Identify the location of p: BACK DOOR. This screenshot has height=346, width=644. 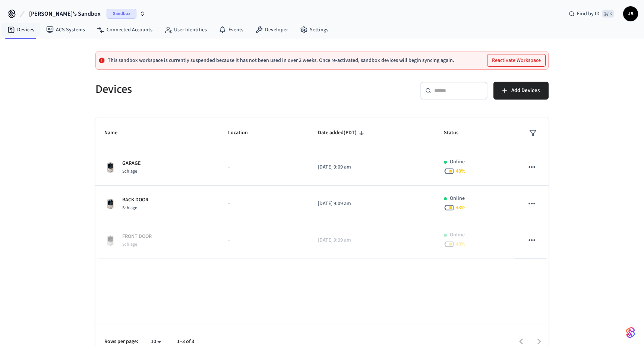
(135, 200).